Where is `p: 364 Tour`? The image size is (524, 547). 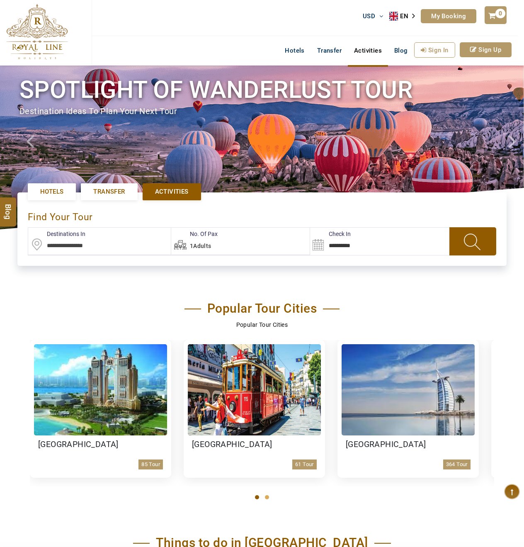
p: 364 Tour is located at coordinates (457, 464).